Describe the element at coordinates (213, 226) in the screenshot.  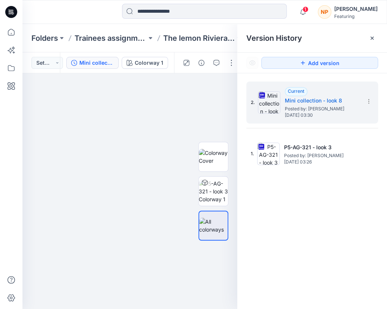
I see `img: All colorways` at that location.